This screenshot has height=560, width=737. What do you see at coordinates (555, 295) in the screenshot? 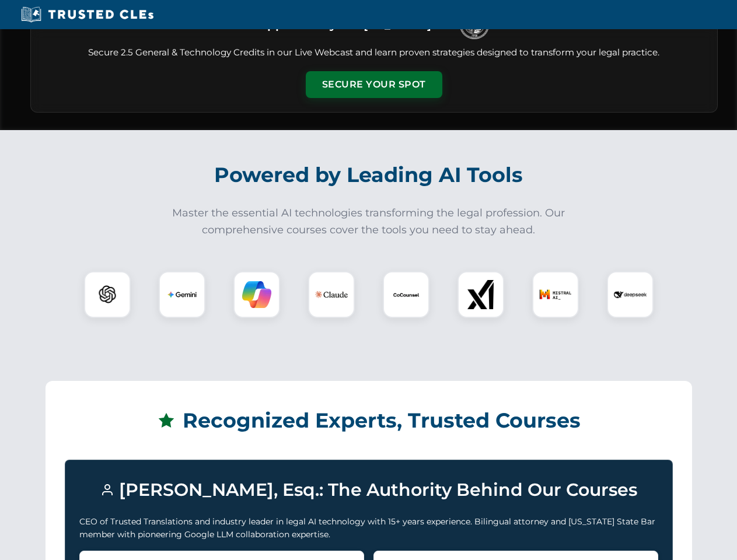
I see `img: Mistral AI Logo` at bounding box center [555, 295].